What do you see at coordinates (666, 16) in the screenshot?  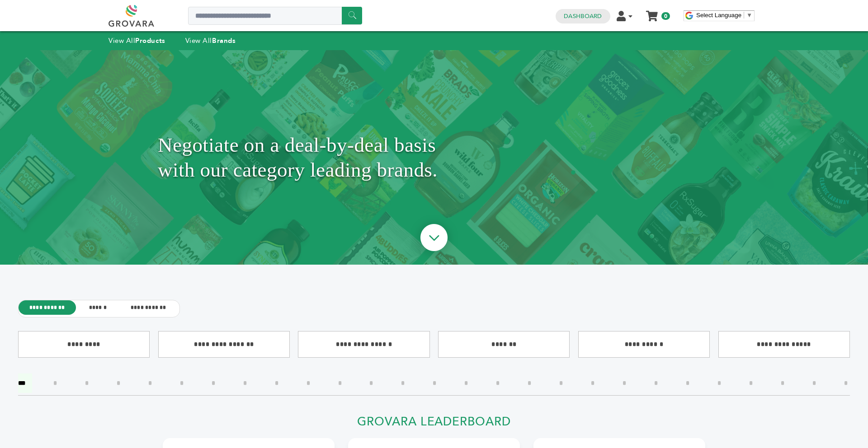 I see `span: 0` at bounding box center [666, 16].